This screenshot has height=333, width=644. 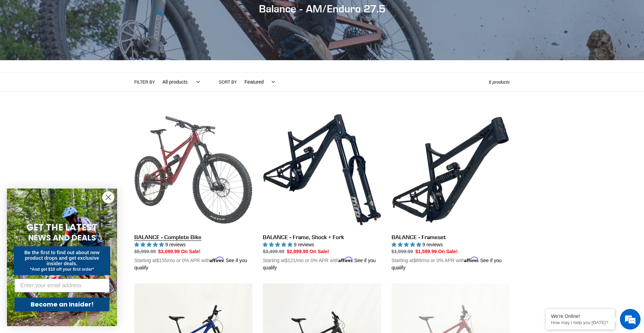 I want to click on span: Be the first to find out about new product drops and get exclusive insider deals., so click(x=62, y=258).